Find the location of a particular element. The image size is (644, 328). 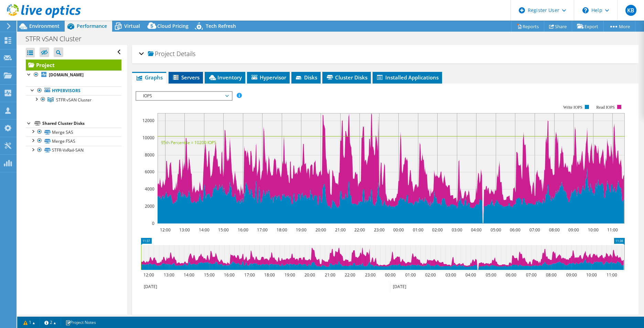

a: Hypervisors is located at coordinates (73, 91).